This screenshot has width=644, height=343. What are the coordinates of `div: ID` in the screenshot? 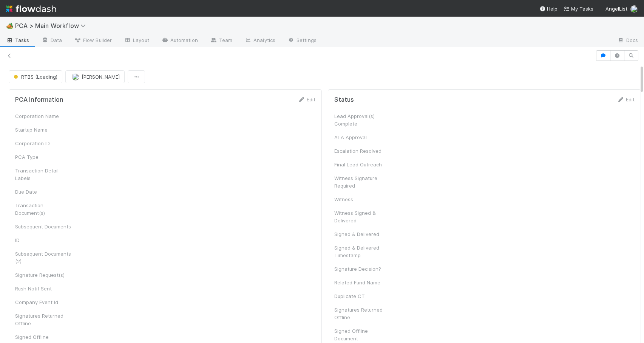 It's located at (43, 240).